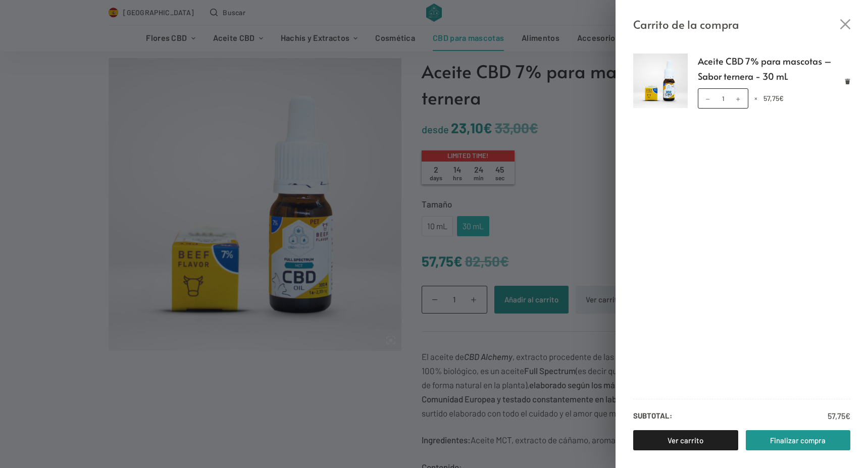 The width and height of the screenshot is (868, 468). Describe the element at coordinates (686, 24) in the screenshot. I see `span: Carrito de la compra` at that location.